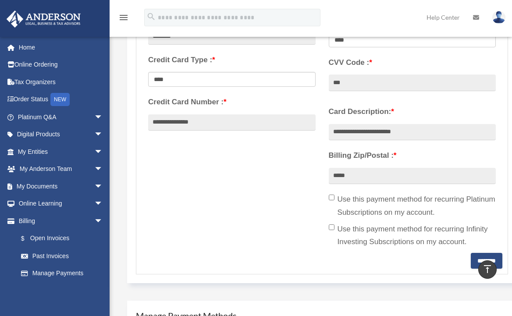 The image size is (512, 316). Describe the element at coordinates (124, 18) in the screenshot. I see `i: menu` at that location.